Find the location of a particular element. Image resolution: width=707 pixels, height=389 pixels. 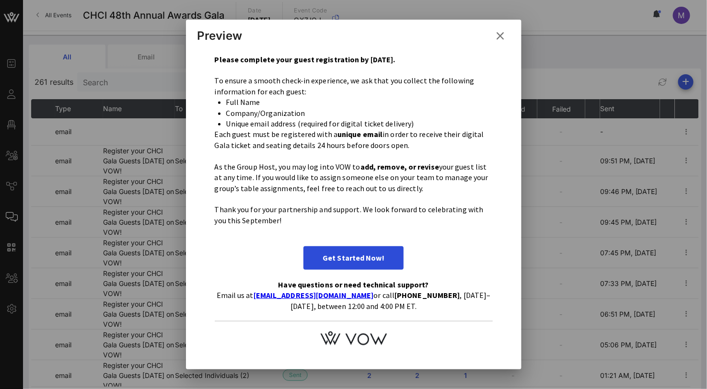

p: To ensure a smooth check-in experience, we ask that you collect the following information for eac... is located at coordinates (354, 86).